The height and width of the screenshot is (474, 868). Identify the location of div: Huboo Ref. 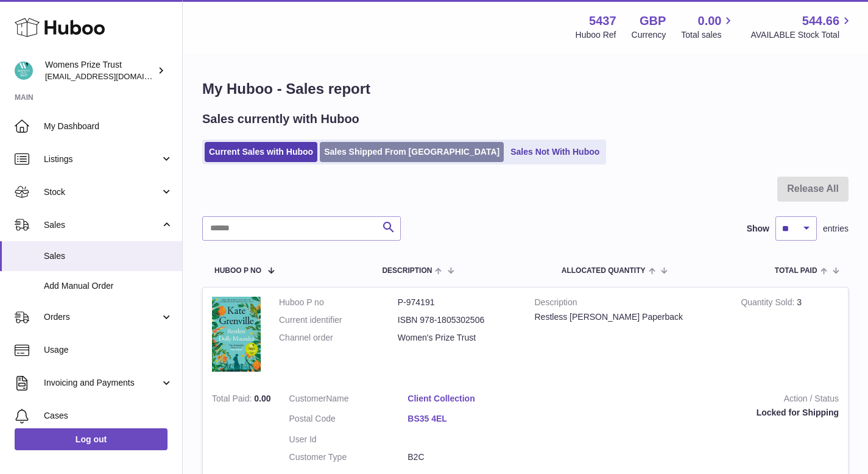
(596, 35).